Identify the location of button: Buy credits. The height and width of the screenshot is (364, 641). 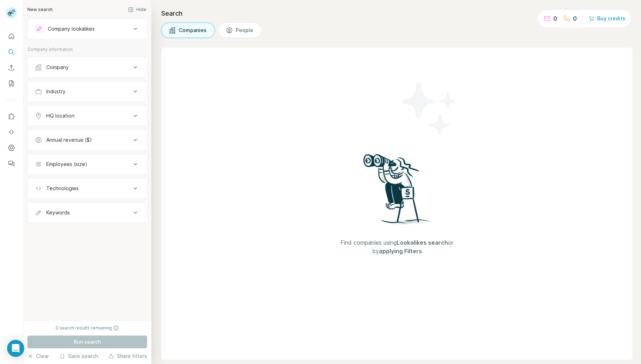
(607, 19).